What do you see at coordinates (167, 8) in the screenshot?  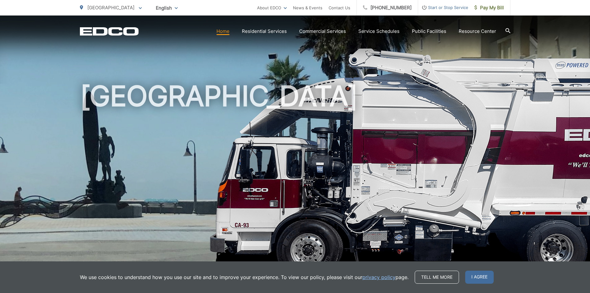 I see `span: English` at bounding box center [167, 8].